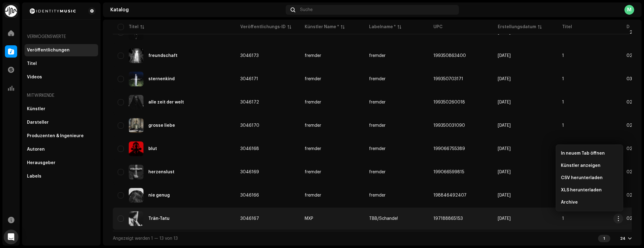  Describe the element at coordinates (250, 125) in the screenshot. I see `span: 3046170` at that location.